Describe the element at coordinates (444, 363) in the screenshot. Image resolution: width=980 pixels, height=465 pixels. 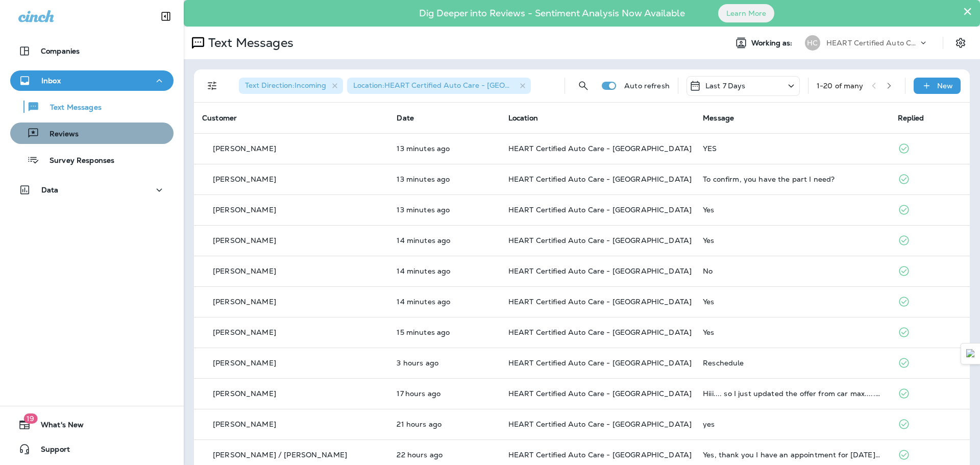
I see `p: Oct 8, 2025 06:16 AM` at that location.